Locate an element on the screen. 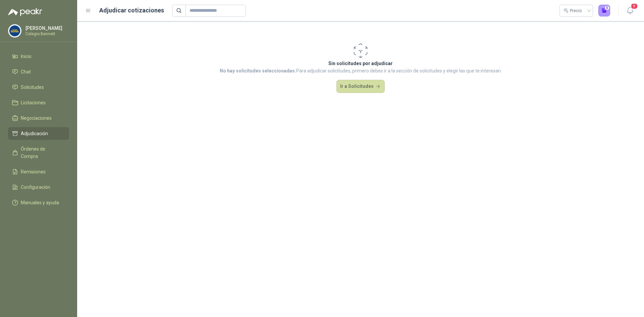 This screenshot has width=644, height=317. a: Adjudicación is located at coordinates (38, 133).